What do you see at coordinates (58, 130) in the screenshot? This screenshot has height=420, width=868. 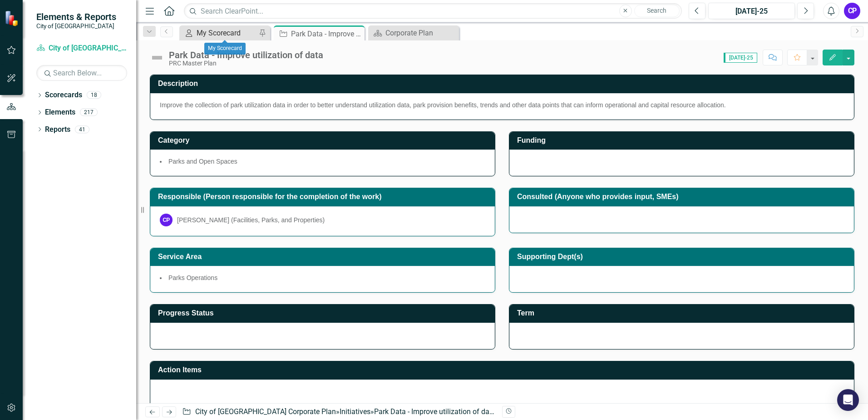 I see `a: Reports` at bounding box center [58, 130].